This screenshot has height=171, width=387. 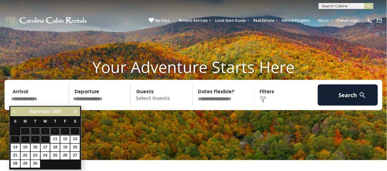 What do you see at coordinates (362, 95) in the screenshot?
I see `img: search-regular-white.png` at bounding box center [362, 95].